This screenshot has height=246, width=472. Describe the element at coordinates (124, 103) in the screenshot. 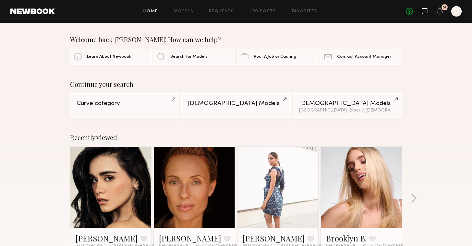

I see `div: Curve category` at that location.